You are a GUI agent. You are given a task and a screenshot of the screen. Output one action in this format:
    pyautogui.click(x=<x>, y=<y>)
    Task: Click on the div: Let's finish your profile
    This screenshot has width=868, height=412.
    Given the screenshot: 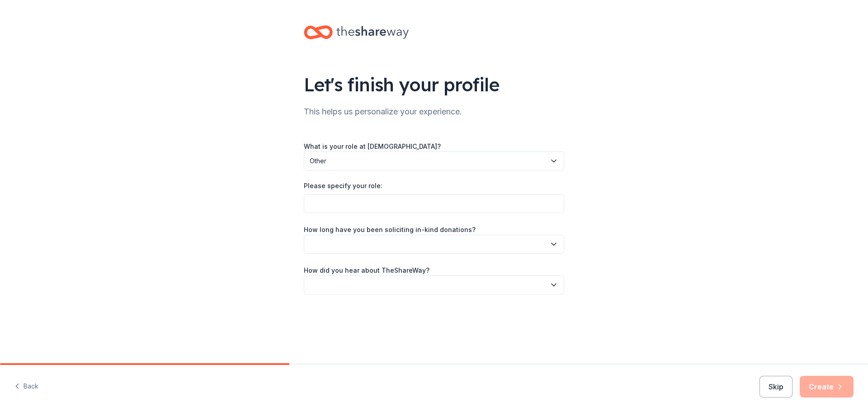 What is the action you would take?
    pyautogui.click(x=434, y=84)
    